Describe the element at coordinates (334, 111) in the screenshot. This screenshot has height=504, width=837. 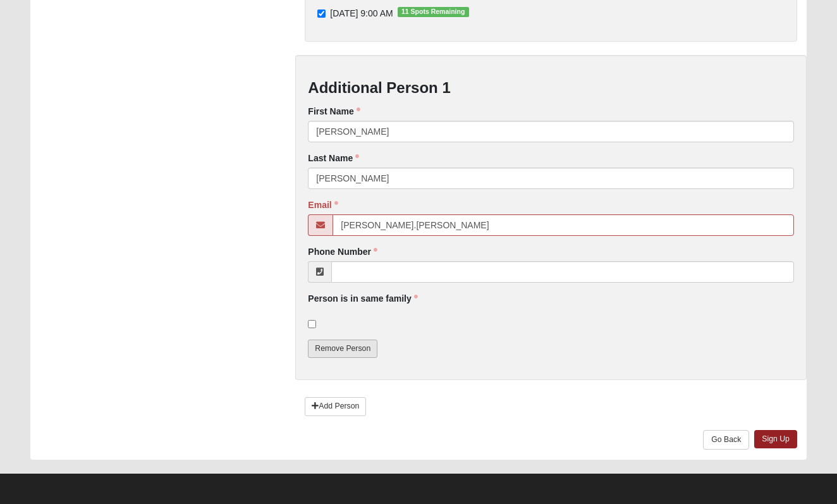
I see `label: First Name` at that location.